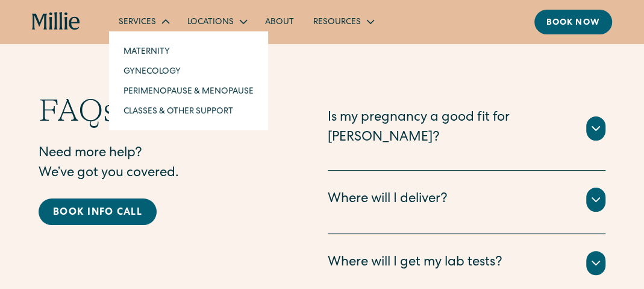 This screenshot has width=644, height=289. I want to click on a: Classes & Other Support, so click(189, 110).